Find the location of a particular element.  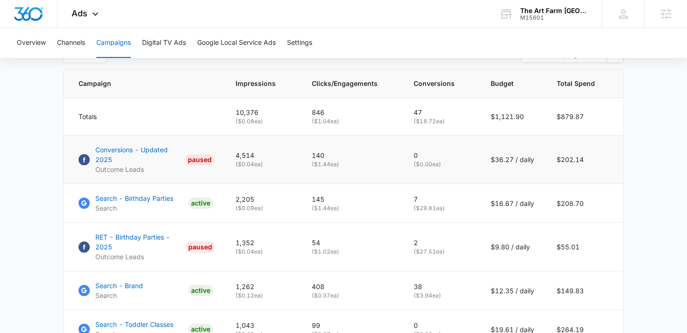

p: $1,121.90 is located at coordinates (512, 116).